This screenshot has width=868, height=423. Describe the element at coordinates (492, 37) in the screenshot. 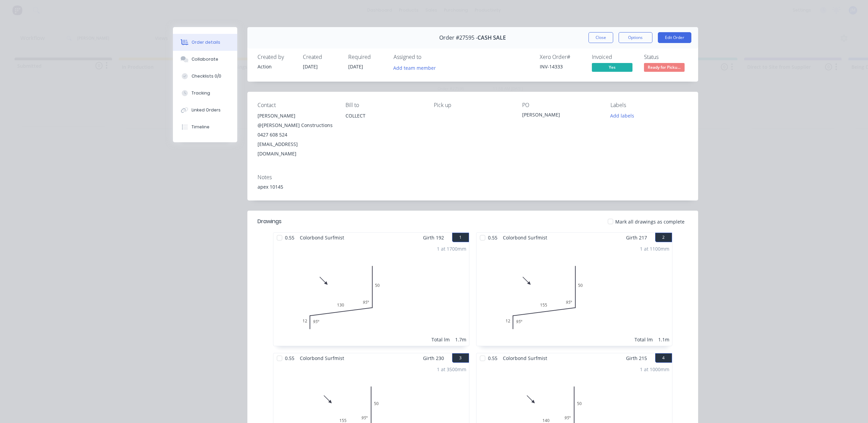

I see `span: CASH SALE` at that location.